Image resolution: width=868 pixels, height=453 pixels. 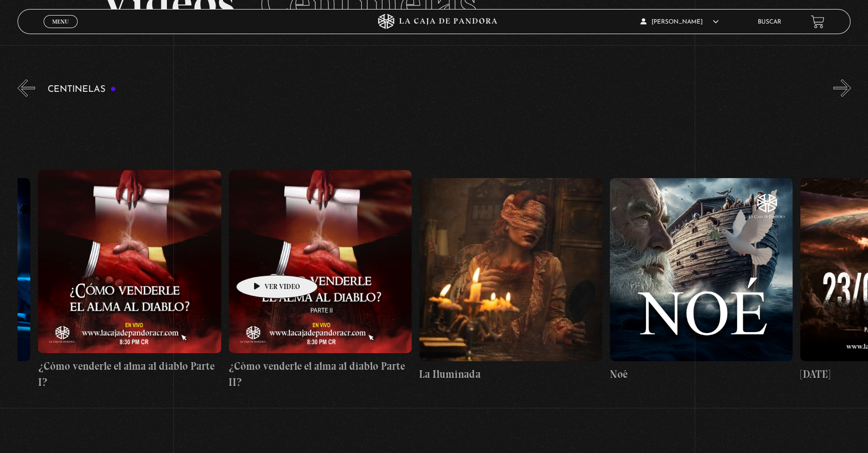 I want to click on h3: Centinelas, so click(x=82, y=89).